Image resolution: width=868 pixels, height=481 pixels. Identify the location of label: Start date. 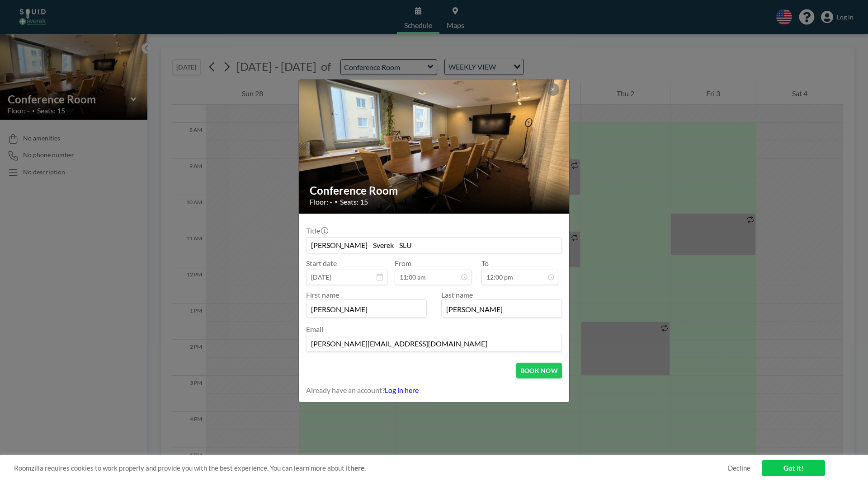
(322, 264).